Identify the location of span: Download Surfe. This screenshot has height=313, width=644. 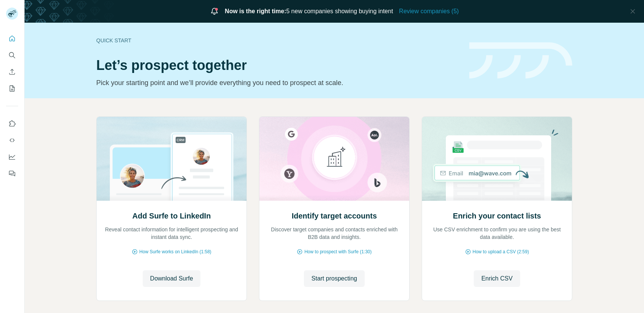
(172, 278).